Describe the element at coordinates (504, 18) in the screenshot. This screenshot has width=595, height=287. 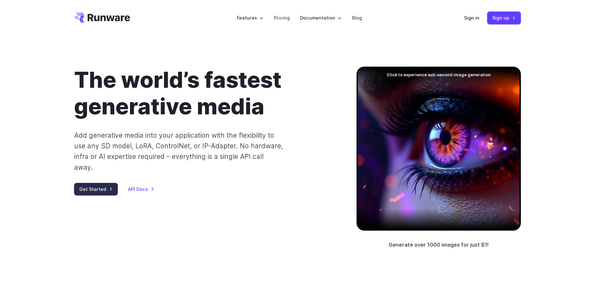
I see `a: Sign up` at that location.